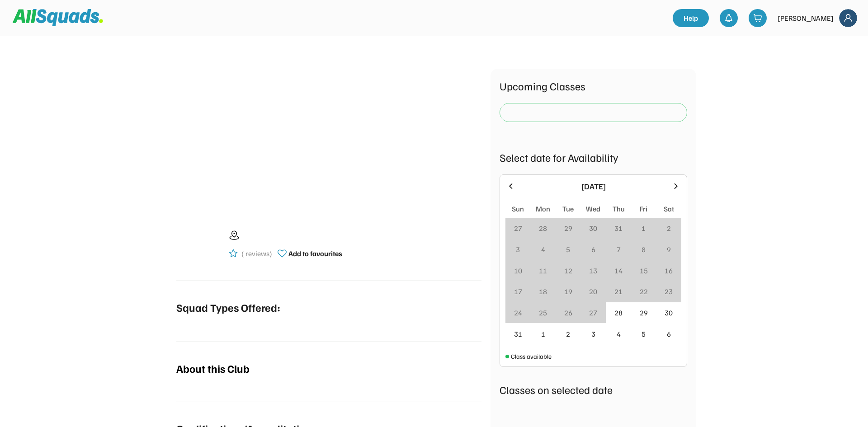  I want to click on div: Thu, so click(619, 208).